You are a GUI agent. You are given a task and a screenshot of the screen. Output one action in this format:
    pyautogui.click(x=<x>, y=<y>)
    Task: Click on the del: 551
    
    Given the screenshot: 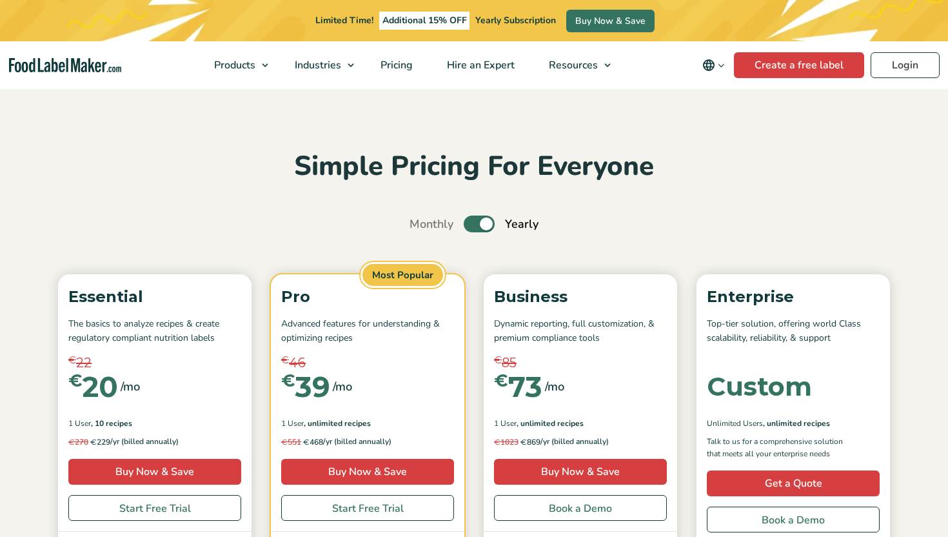 What is the action you would take?
    pyautogui.click(x=291, y=442)
    